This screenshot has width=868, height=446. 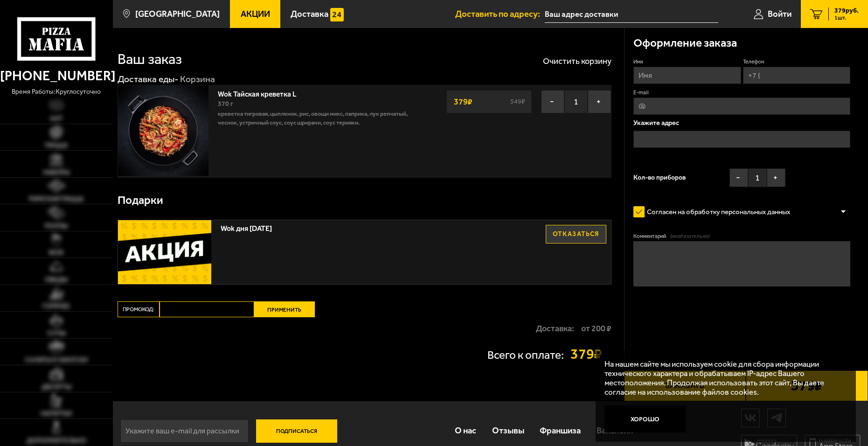 What do you see at coordinates (632, 14) in the screenshot?
I see `input: Ваш адрес доставки` at bounding box center [632, 14].